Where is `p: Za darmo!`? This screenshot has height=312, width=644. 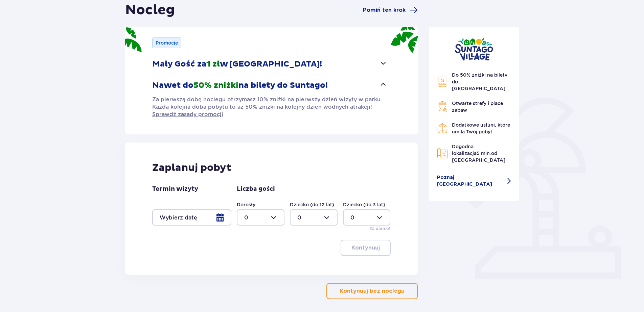
p: Za darmo! is located at coordinates (380, 229).